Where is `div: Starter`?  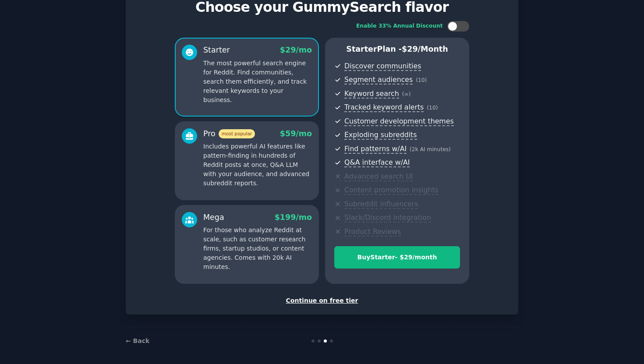 div: Starter is located at coordinates (216, 50).